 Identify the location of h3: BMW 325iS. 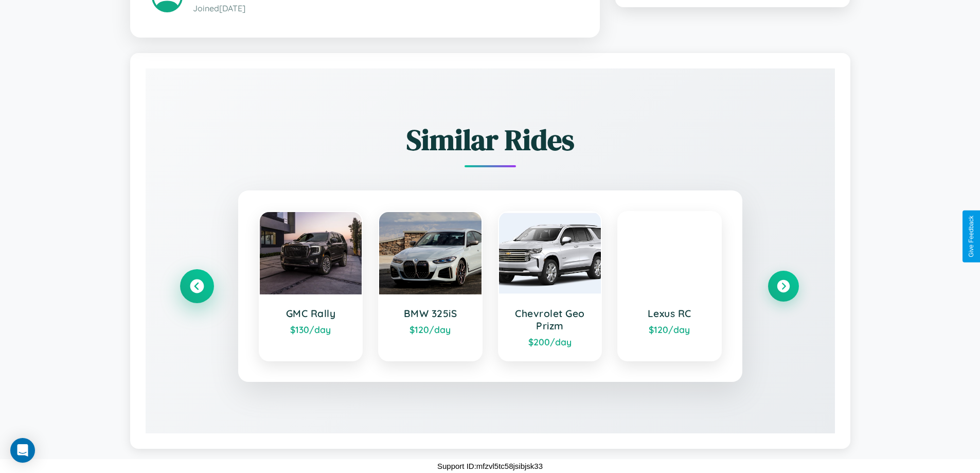
(430, 313).